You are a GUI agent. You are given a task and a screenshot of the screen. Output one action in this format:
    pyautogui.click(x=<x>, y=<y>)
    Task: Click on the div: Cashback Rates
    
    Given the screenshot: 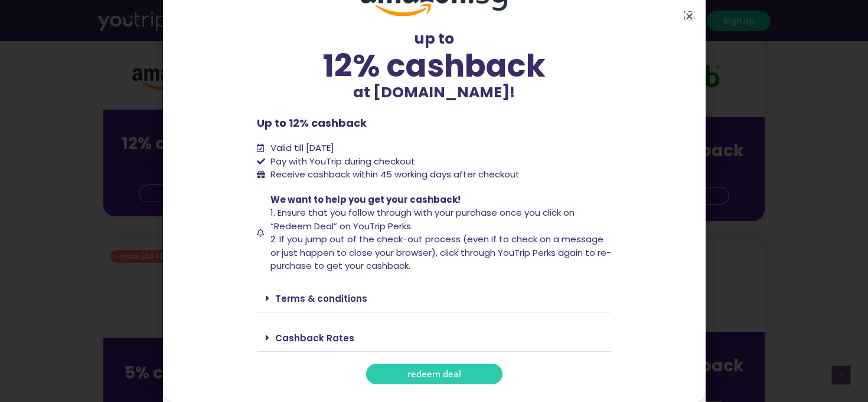 What is the action you would take?
    pyautogui.click(x=434, y=338)
    